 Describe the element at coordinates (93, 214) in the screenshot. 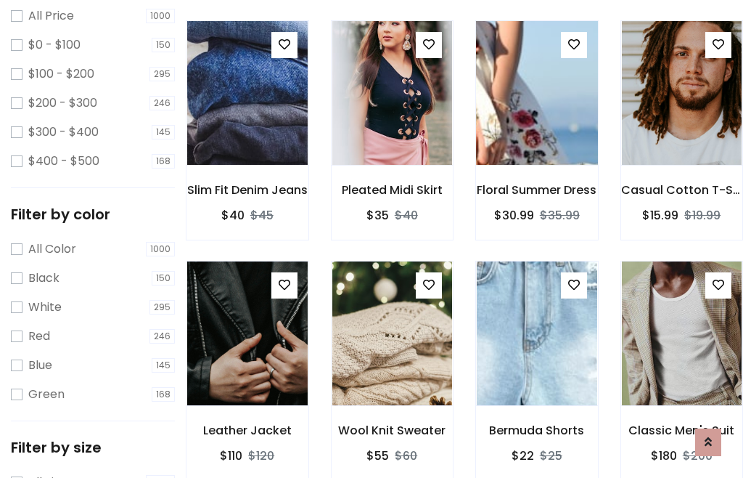

I see `h5: Filter by color` at that location.